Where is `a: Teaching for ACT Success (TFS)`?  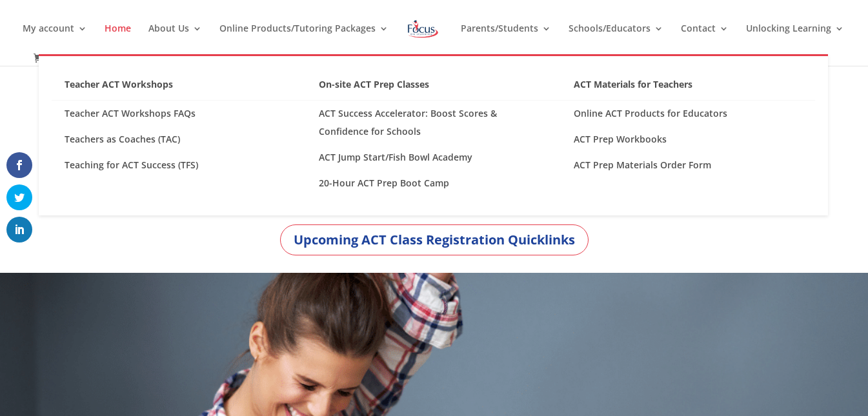 a: Teaching for ACT Success (TFS) is located at coordinates (179, 165).